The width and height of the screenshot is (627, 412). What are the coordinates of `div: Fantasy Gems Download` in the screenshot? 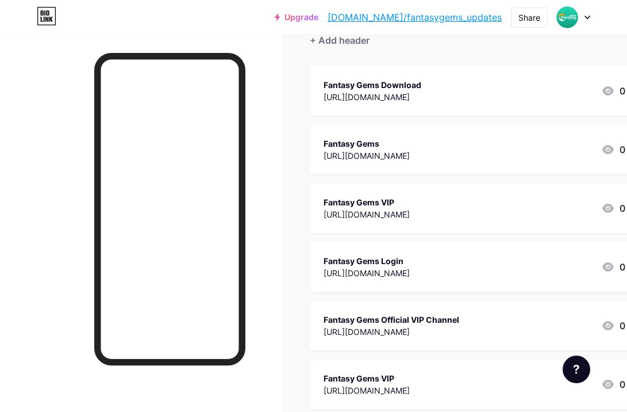 It's located at (372, 84).